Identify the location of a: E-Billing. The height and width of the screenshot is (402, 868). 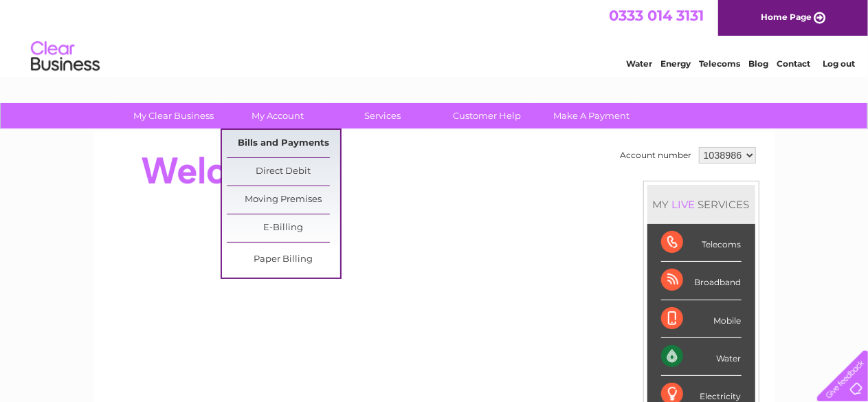
(283, 228).